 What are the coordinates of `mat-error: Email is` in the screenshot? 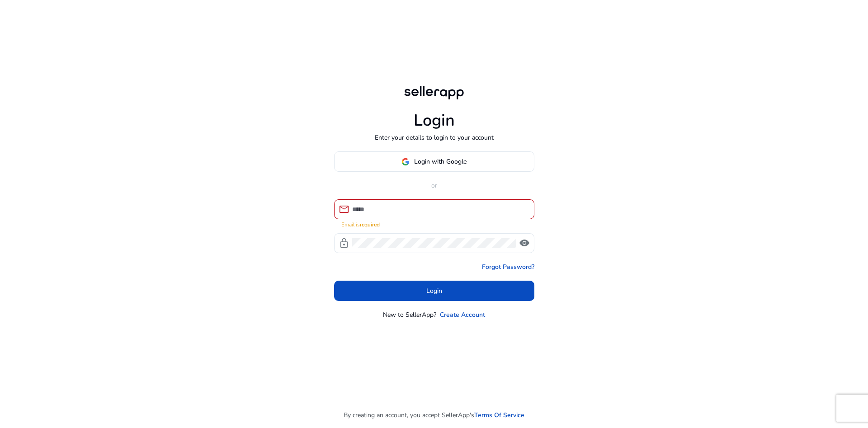 It's located at (434, 224).